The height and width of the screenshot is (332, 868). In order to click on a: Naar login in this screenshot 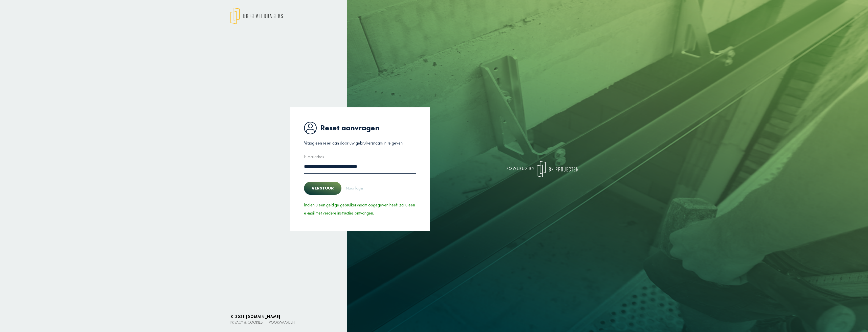, I will do `click(354, 188)`.